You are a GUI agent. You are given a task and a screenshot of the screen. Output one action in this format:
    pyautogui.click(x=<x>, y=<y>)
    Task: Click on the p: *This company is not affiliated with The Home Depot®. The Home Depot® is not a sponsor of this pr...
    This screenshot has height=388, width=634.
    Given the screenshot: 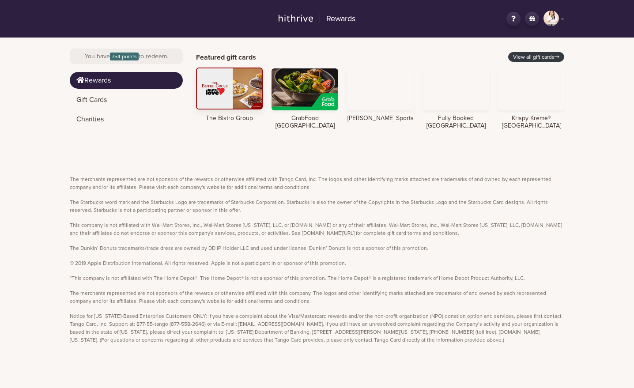 What is the action you would take?
    pyautogui.click(x=317, y=278)
    